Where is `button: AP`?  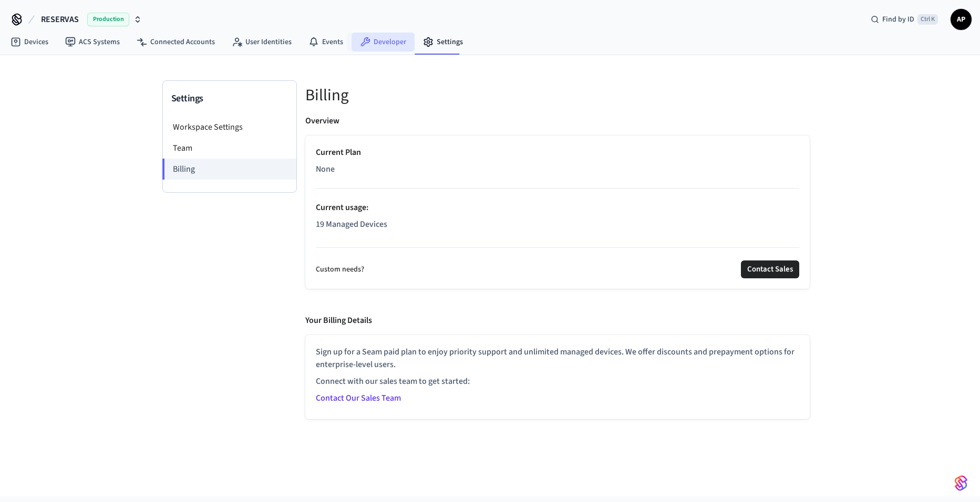
button: AP is located at coordinates (962, 19).